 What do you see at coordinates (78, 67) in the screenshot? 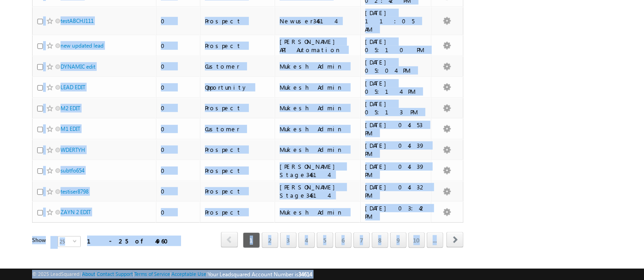
I see `a: DYNAMIC edit` at bounding box center [78, 67].